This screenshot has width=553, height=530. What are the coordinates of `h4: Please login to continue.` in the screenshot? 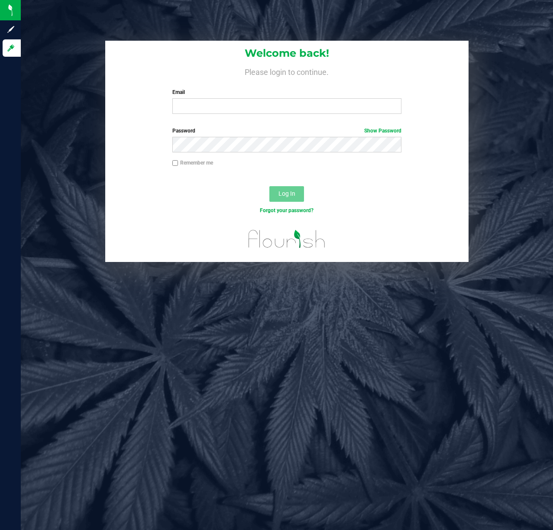 It's located at (287, 71).